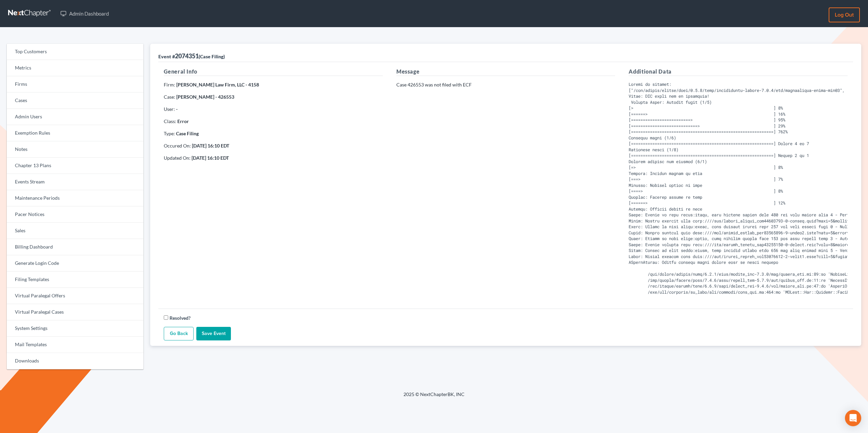  What do you see at coordinates (75, 101) in the screenshot?
I see `a: Cases` at bounding box center [75, 101].